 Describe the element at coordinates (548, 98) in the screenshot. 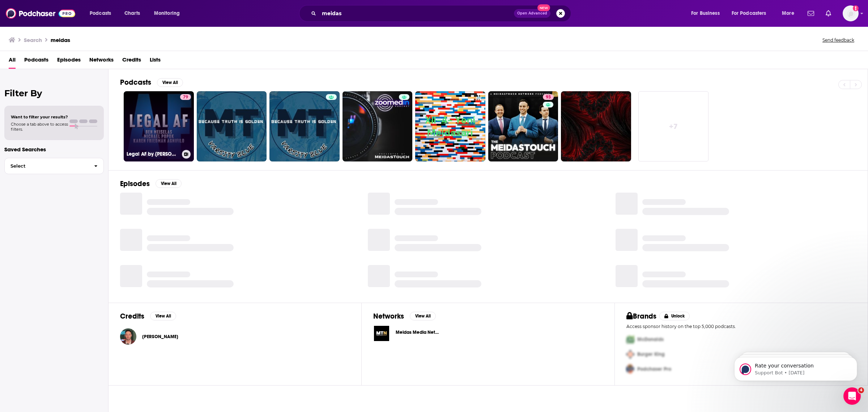

I see `span: 93` at that location.